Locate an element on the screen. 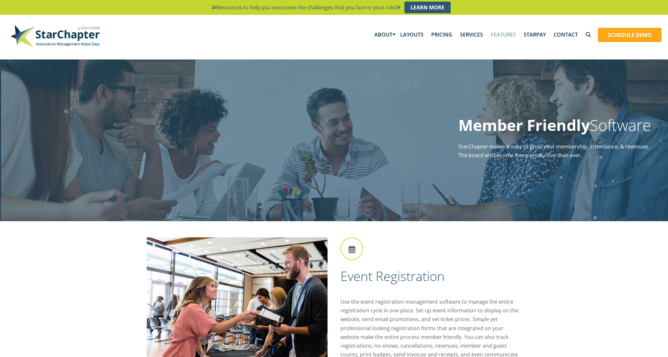  p: StarChapter makes it easy to grow your membership, attendance, & revenues. The board will become ... is located at coordinates (556, 151).